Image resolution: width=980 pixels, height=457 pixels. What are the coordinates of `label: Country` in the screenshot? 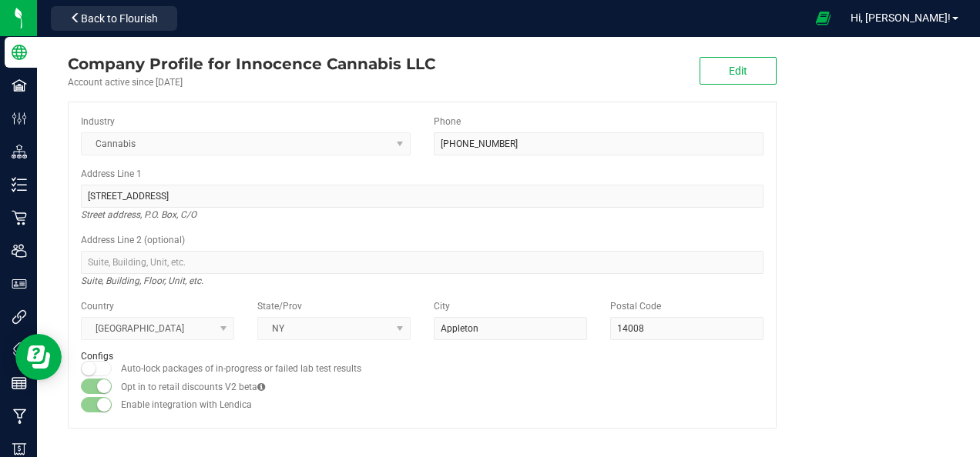 It's located at (97, 306).